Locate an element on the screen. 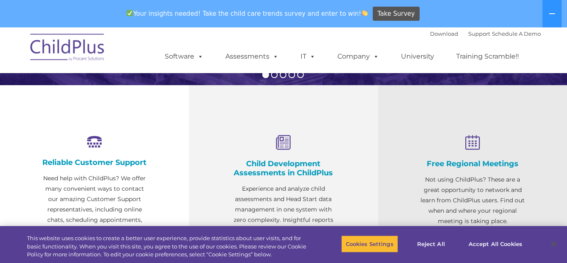 The image size is (567, 263). a: Company is located at coordinates (358, 56).